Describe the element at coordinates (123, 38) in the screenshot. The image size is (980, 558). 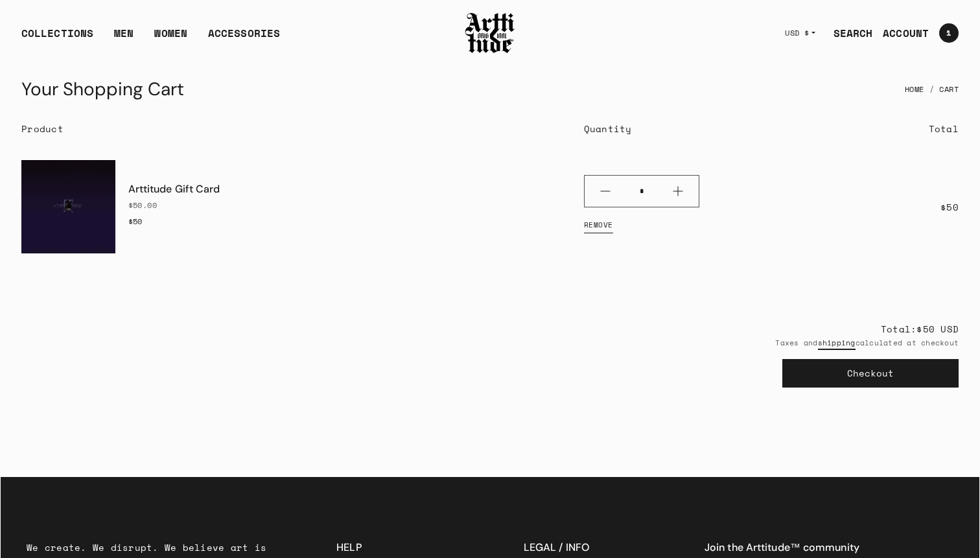
I see `a: MEN` at that location.